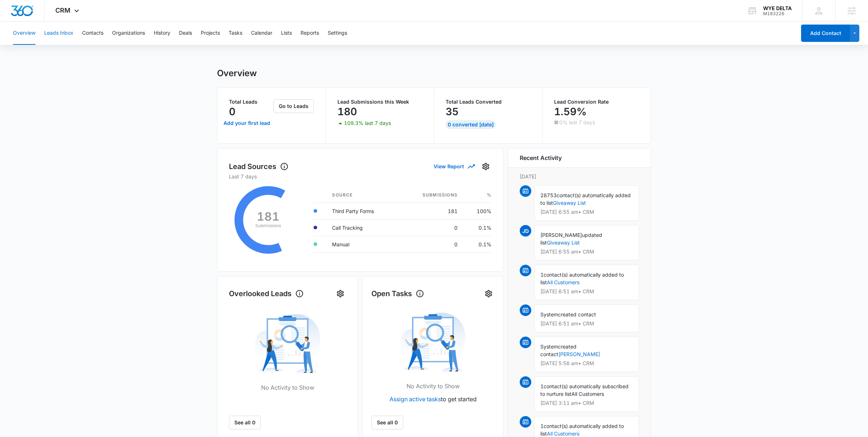 The image size is (868, 437). What do you see at coordinates (236, 33) in the screenshot?
I see `button: Tasks` at bounding box center [236, 33].